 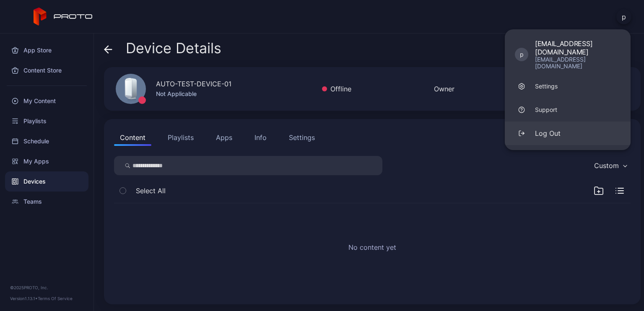 I want to click on div: Owner, so click(x=444, y=89).